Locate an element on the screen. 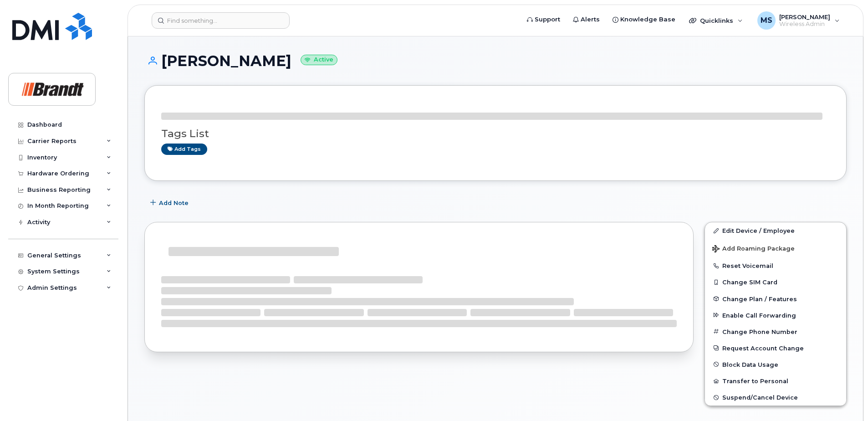 The height and width of the screenshot is (421, 868). button: Enable Call Forwarding is located at coordinates (775, 315).